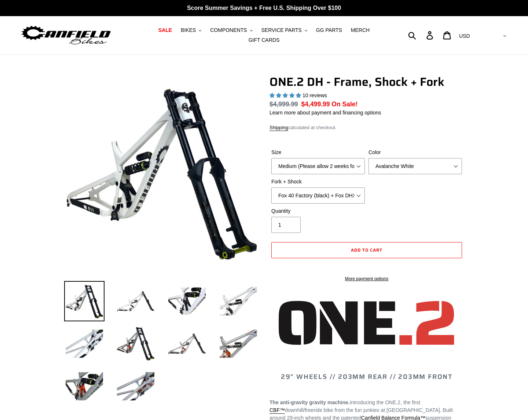 This screenshot has height=420, width=528. What do you see at coordinates (367, 128) in the screenshot?
I see `div: calculated at checkout.` at bounding box center [367, 128].